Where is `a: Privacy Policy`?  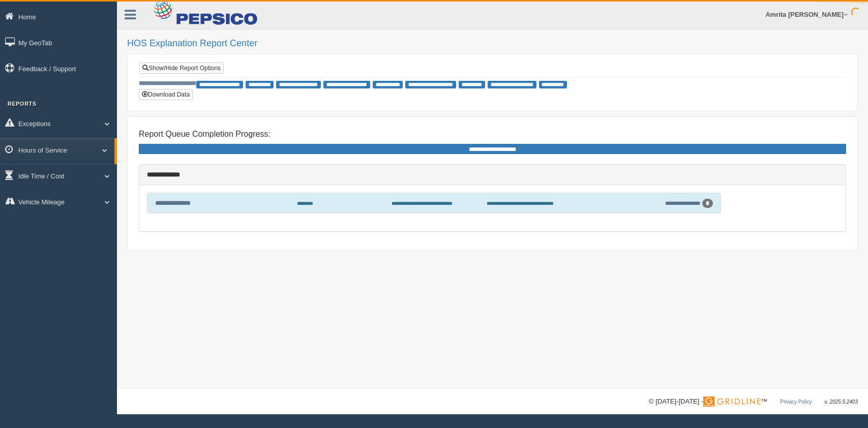 a: Privacy Policy is located at coordinates (796, 401).